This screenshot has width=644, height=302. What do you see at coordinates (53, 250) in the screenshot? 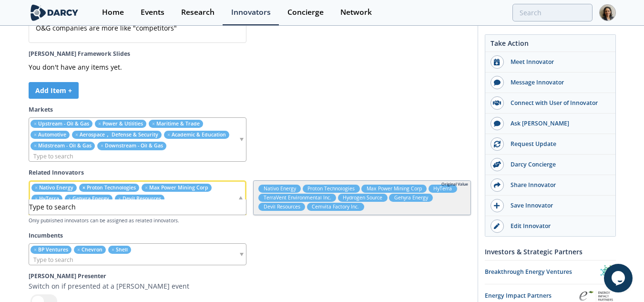
I see `span: BP Ventures` at bounding box center [53, 250].